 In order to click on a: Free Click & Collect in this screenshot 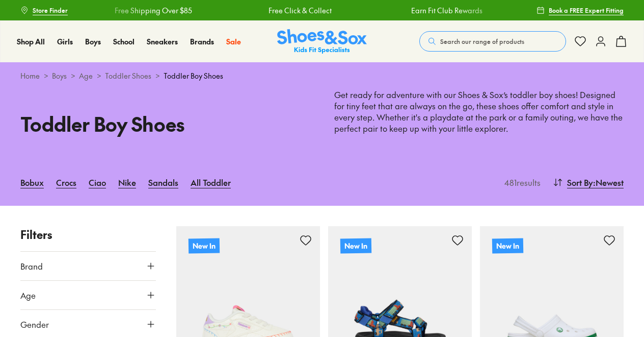, I will do `click(299, 10)`.